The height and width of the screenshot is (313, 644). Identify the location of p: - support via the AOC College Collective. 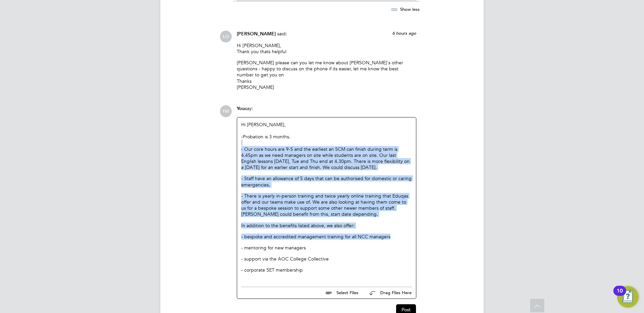
(327, 259).